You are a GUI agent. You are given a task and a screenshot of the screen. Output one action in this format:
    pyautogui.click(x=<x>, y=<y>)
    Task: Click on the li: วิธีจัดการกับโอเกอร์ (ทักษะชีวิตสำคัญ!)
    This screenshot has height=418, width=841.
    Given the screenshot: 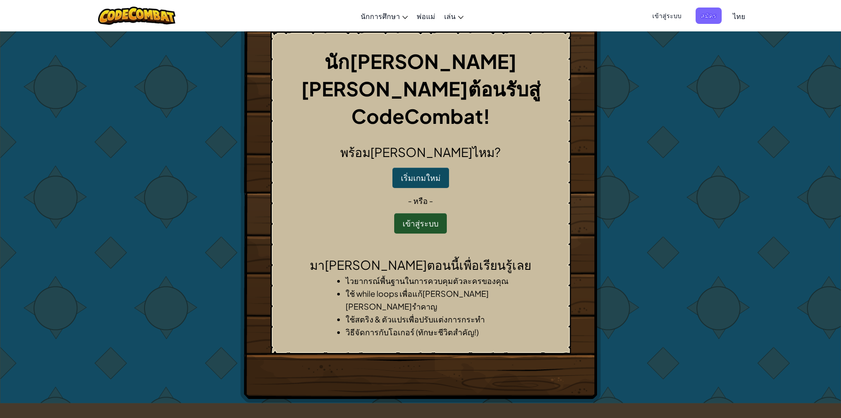 What is the action you would take?
    pyautogui.click(x=430, y=331)
    